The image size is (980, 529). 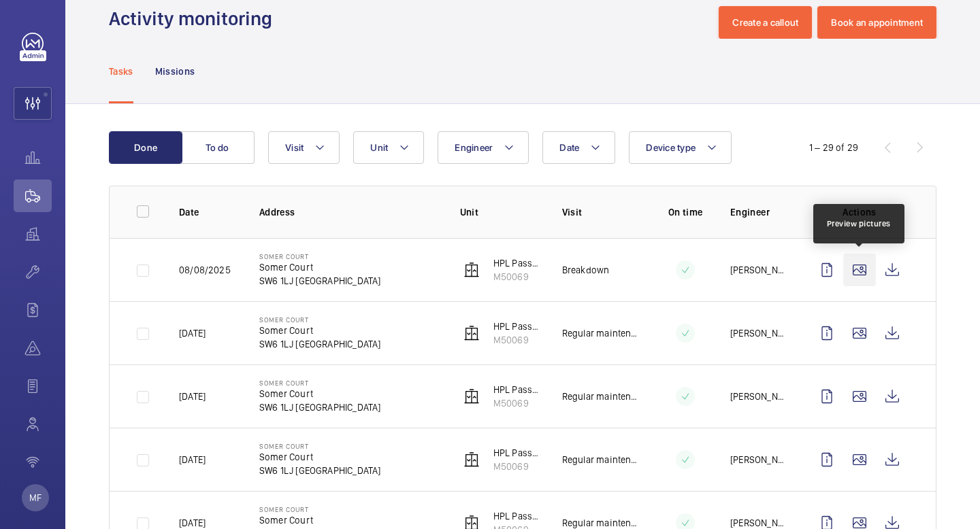 What do you see at coordinates (379, 148) in the screenshot?
I see `span: Unit` at bounding box center [379, 148].